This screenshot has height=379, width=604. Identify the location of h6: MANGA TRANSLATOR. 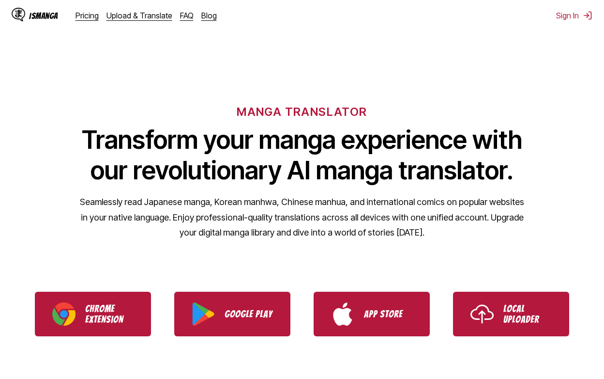
(302, 111).